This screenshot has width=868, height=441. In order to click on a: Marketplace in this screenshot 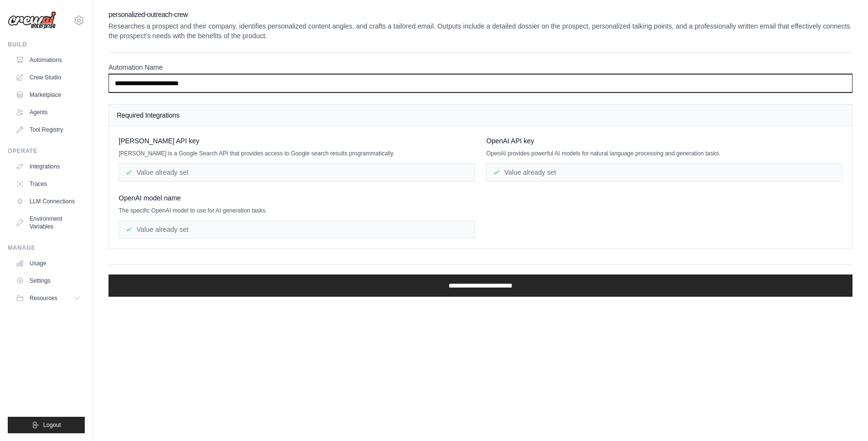, I will do `click(48, 95)`.